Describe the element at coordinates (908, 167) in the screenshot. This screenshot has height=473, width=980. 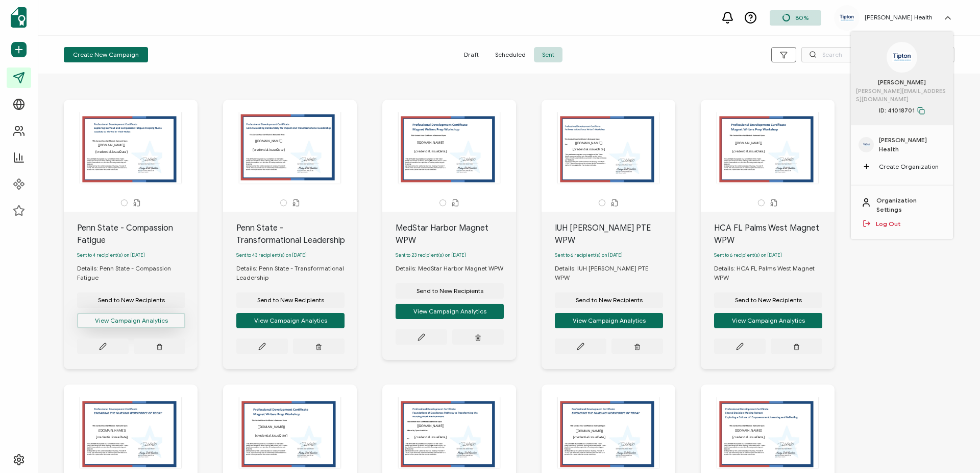
I see `span: Create Organization` at that location.